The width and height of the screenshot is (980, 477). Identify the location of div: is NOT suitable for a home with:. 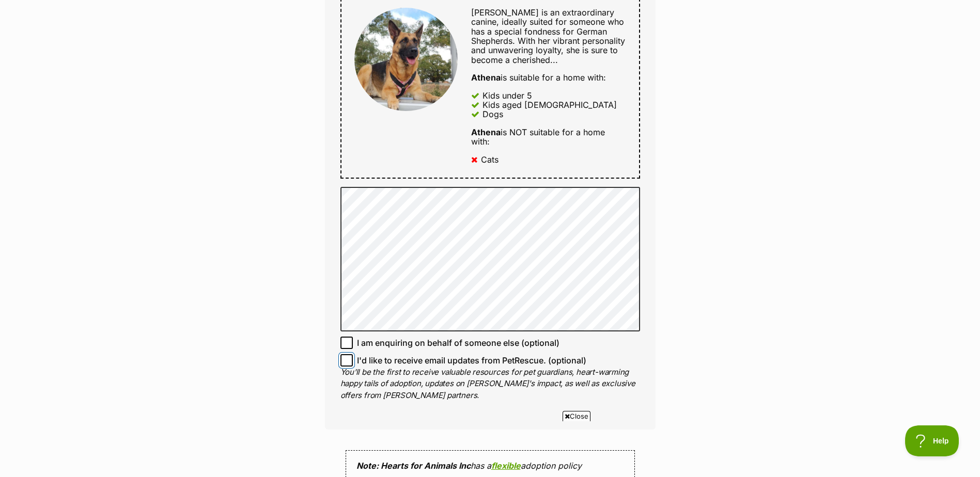
(548, 137).